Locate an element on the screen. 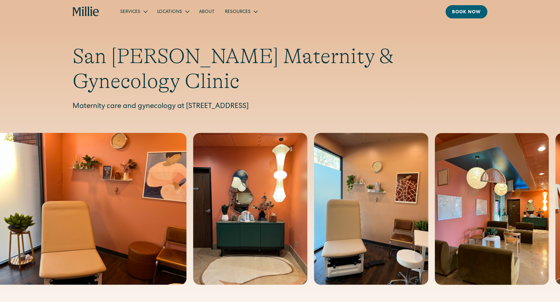  div: Book now is located at coordinates (466, 12).